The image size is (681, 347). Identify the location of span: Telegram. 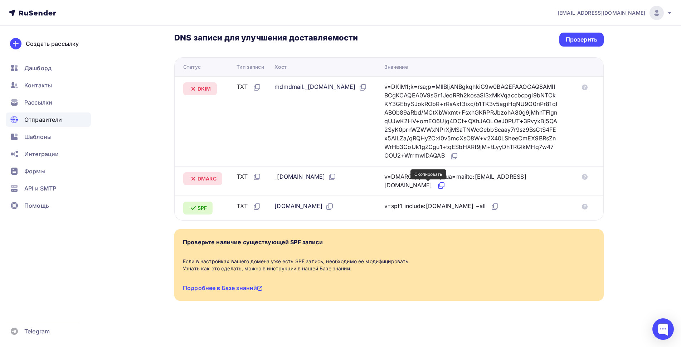
(37, 331).